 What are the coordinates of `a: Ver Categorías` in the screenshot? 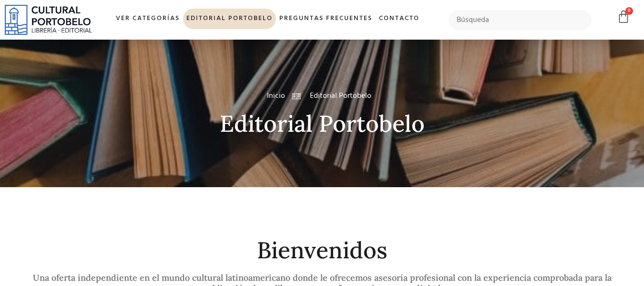 It's located at (148, 19).